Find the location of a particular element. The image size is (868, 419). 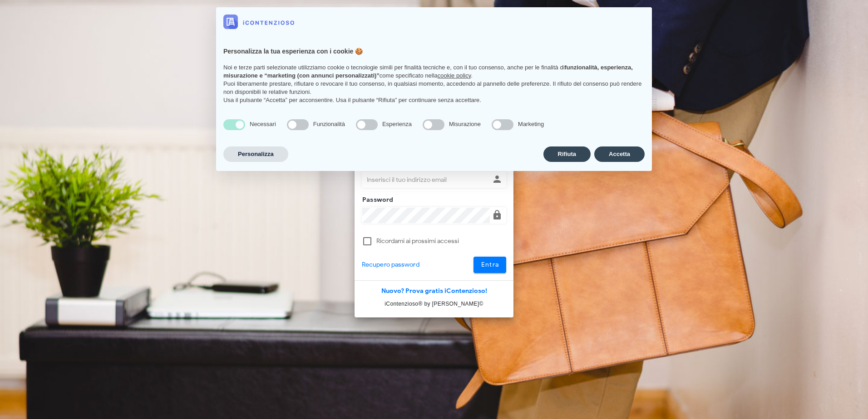

p: Usa il pulsante “Accetta” per acconsentire. Usa il pulsante “Rifiuta” per continuare senza accett... is located at coordinates (434, 100).